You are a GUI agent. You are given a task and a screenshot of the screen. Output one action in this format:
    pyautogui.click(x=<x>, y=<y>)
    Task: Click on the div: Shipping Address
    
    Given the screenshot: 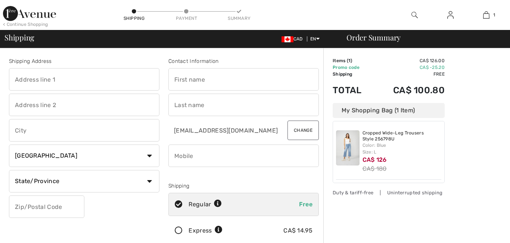 What is the action you would take?
    pyautogui.click(x=84, y=61)
    